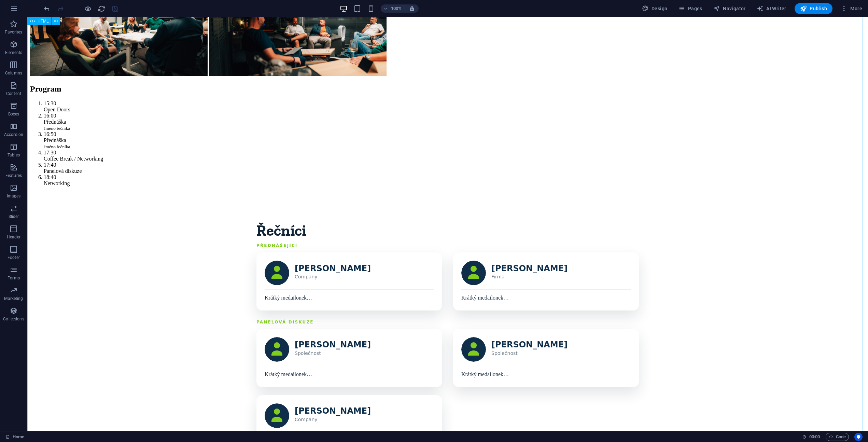 The image size is (868, 442). I want to click on p: Marketing, so click(13, 298).